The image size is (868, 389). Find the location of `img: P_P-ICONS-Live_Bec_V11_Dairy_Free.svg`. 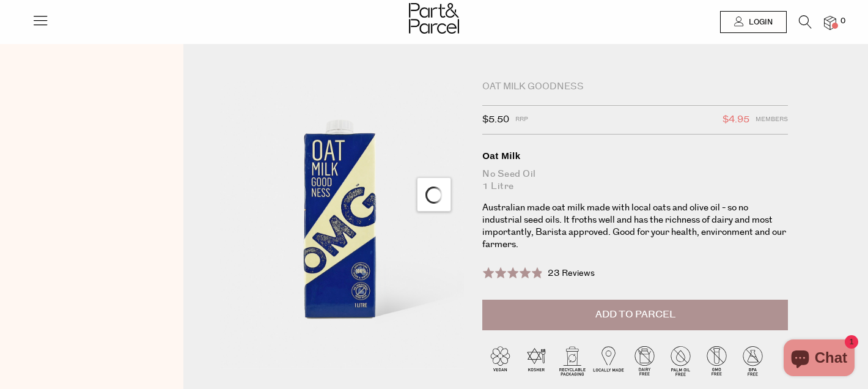

img: P_P-ICONS-Live_Bec_V11_Dairy_Free.svg is located at coordinates (644, 361).